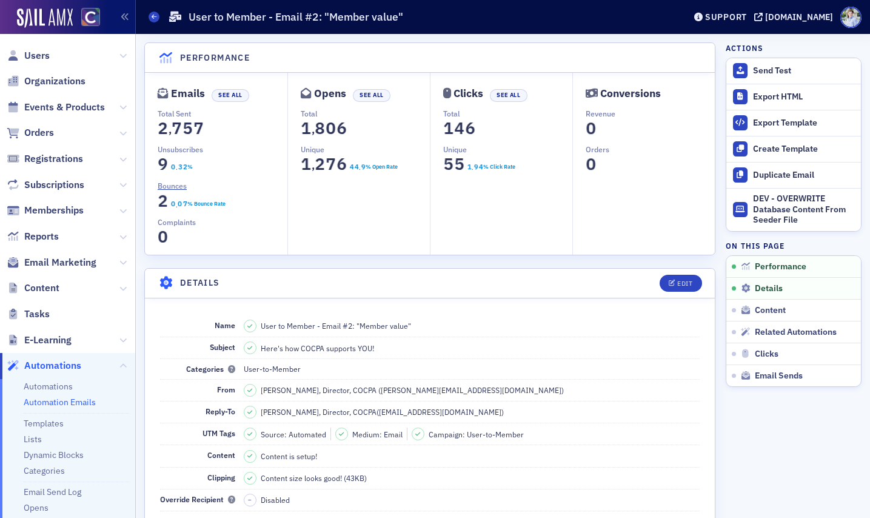 Image resolution: width=870 pixels, height=518 pixels. Describe the element at coordinates (53, 455) in the screenshot. I see `a: Dynamic Blocks` at that location.